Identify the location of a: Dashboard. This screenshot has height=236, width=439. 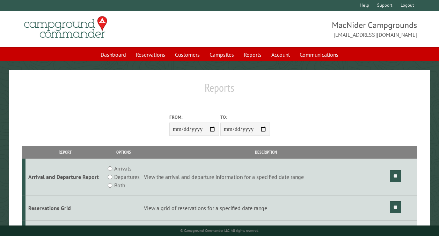
(113, 55).